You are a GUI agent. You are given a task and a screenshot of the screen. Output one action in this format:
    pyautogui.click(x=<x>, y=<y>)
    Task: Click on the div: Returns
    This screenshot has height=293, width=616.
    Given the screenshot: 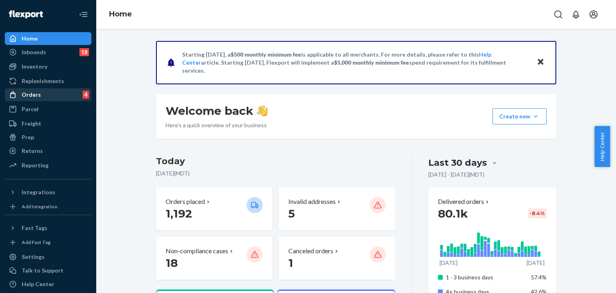 What is the action you would take?
    pyautogui.click(x=32, y=151)
    